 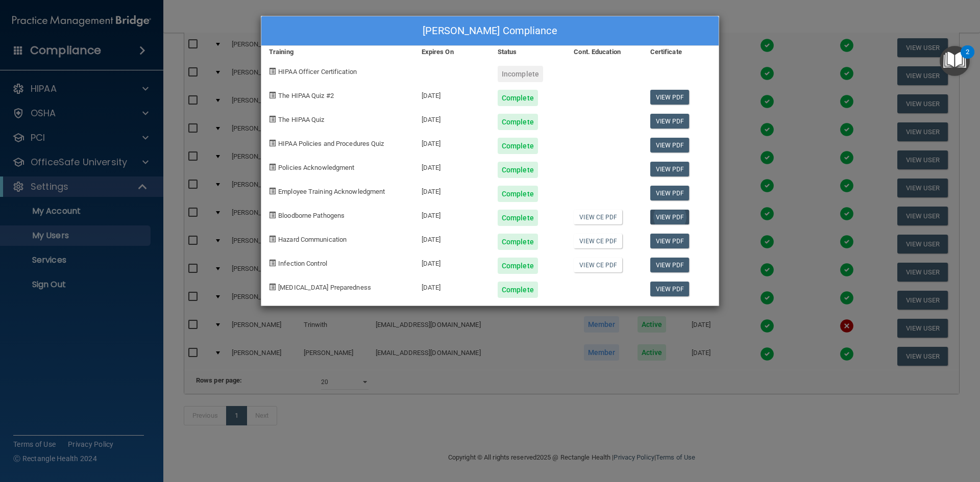 I want to click on div: Certificate, so click(x=680, y=52).